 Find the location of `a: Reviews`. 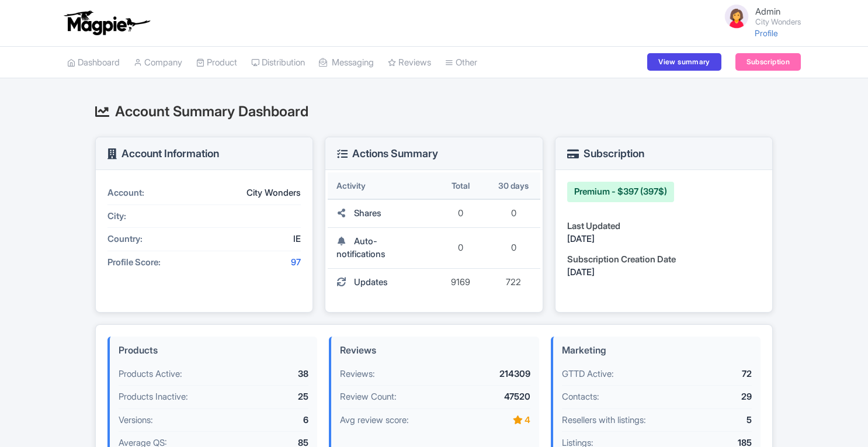

a: Reviews is located at coordinates (409, 63).